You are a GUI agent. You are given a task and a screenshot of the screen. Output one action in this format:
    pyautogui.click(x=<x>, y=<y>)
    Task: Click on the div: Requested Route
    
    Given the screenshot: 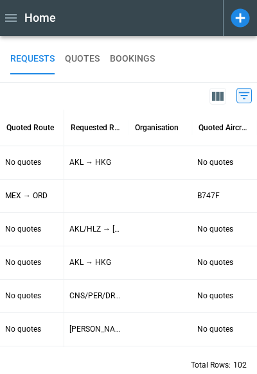 What is the action you would take?
    pyautogui.click(x=96, y=128)
    